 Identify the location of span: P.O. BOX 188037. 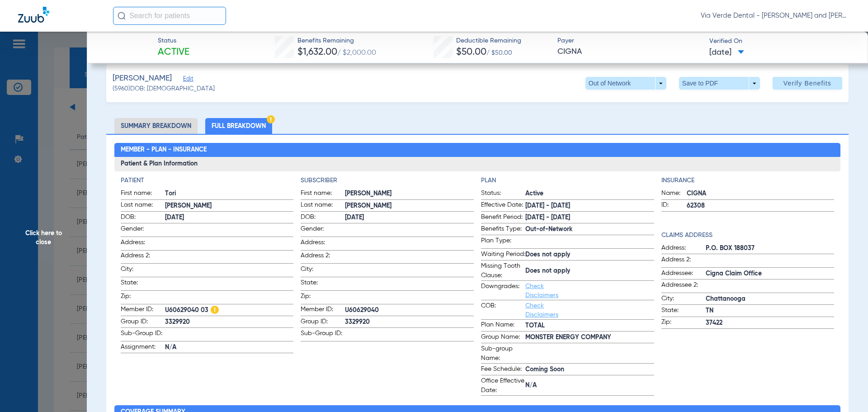
(770, 248).